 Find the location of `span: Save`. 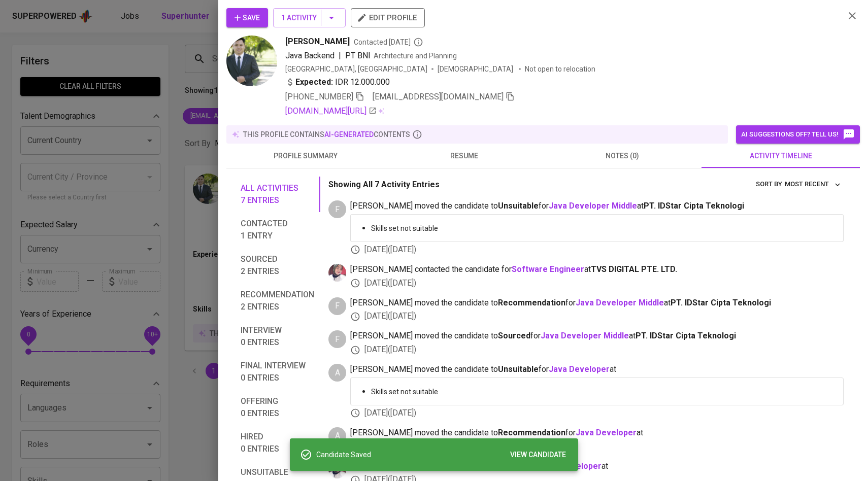

span: Save is located at coordinates (247, 17).